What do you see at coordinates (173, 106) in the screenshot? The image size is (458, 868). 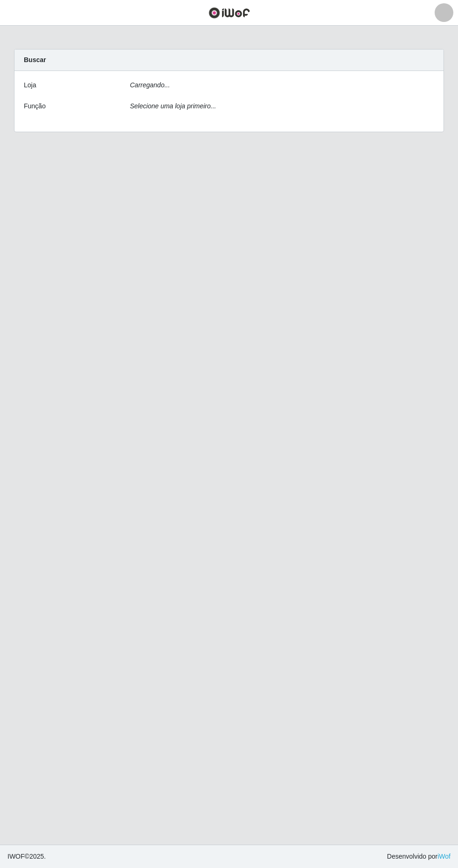 I see `i: Selecione uma loja primeiro...` at bounding box center [173, 106].